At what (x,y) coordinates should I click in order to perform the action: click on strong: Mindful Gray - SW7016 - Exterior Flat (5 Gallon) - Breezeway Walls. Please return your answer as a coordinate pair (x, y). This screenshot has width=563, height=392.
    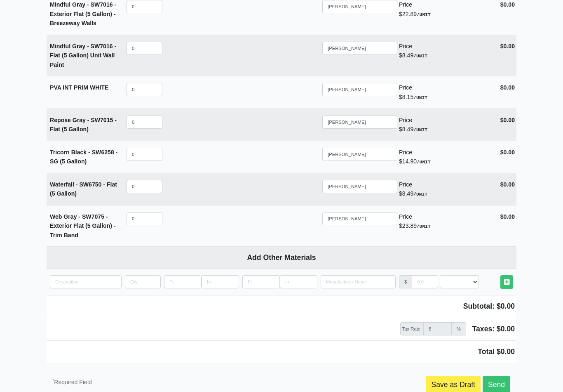
    Looking at the image, I should click on (83, 13).